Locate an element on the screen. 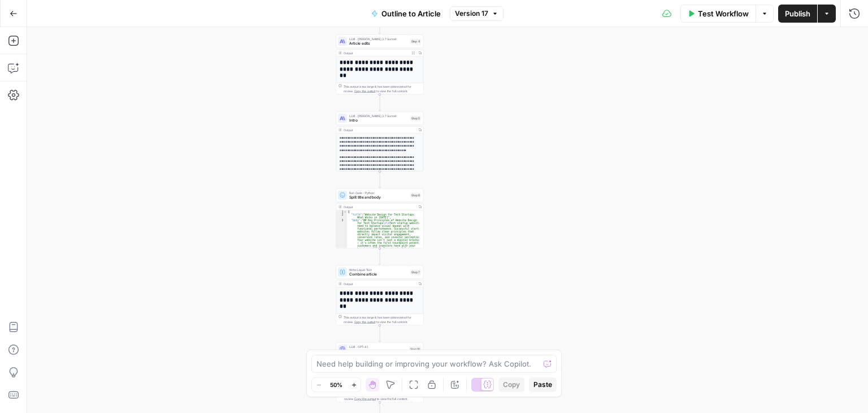  span: Paste is located at coordinates (543, 385).